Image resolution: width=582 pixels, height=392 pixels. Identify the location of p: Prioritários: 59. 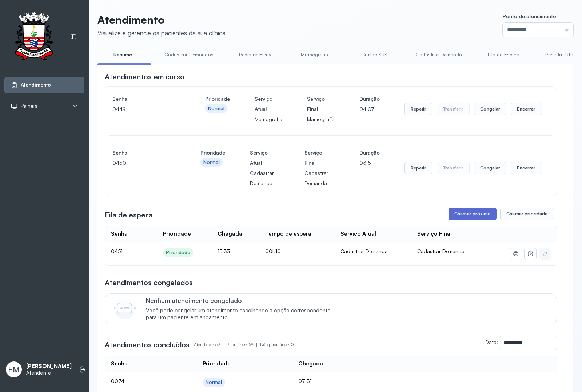
(244, 345).